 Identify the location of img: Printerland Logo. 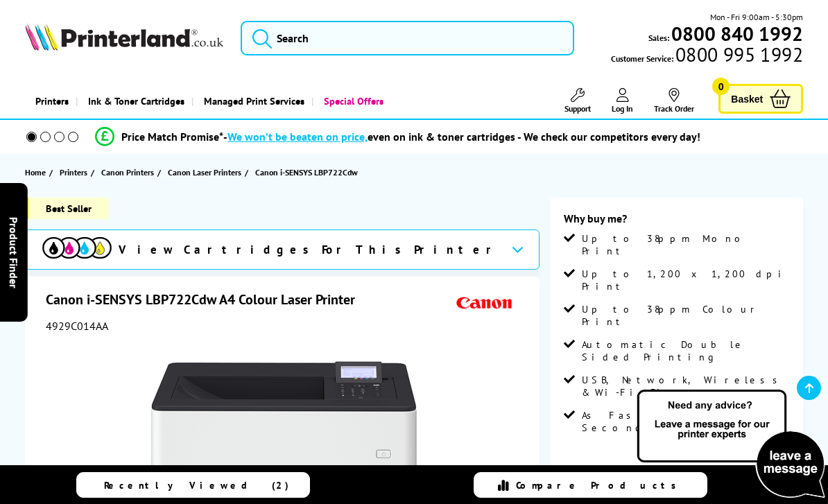
(124, 37).